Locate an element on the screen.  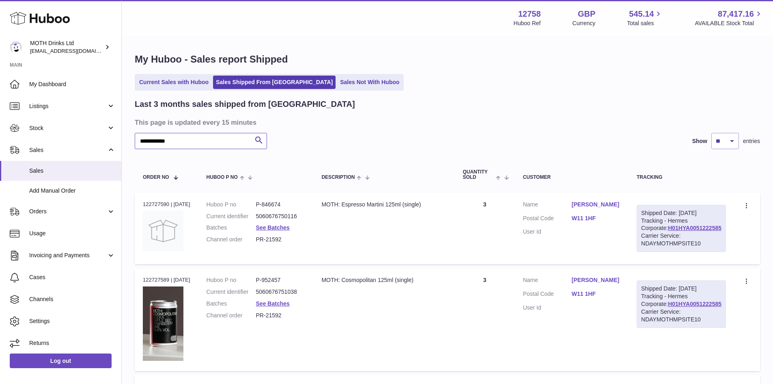
a: Log out is located at coordinates (60, 360).